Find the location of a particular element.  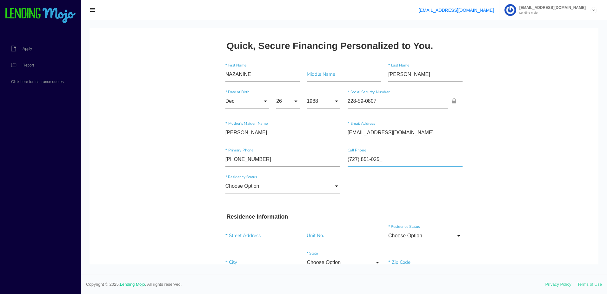

a: Lending Mojo is located at coordinates (132, 284).